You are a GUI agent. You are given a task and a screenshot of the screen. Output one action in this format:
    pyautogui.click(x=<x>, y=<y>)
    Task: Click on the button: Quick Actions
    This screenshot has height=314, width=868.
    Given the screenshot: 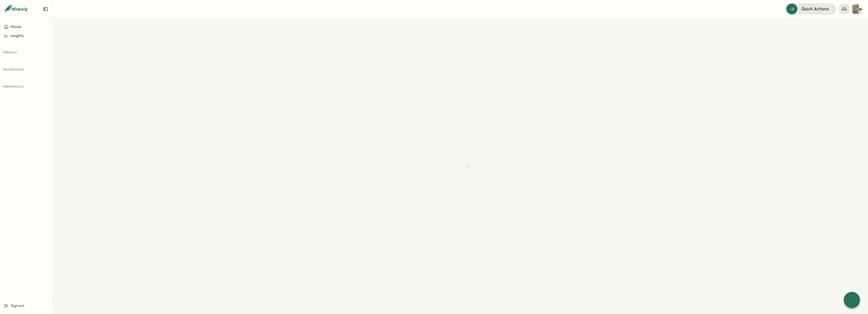 What is the action you would take?
    pyautogui.click(x=811, y=9)
    